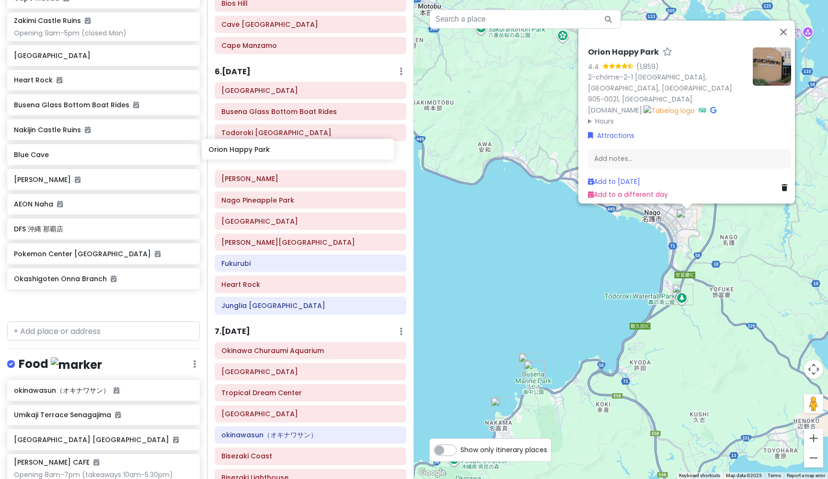 Image resolution: width=828 pixels, height=479 pixels. I want to click on div: (1,859), so click(648, 67).